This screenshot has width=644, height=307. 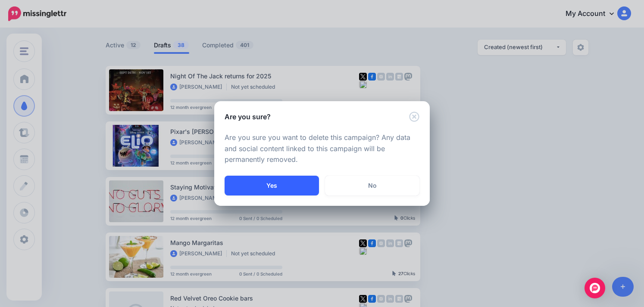 I want to click on h5: Are you sure?, so click(x=247, y=117).